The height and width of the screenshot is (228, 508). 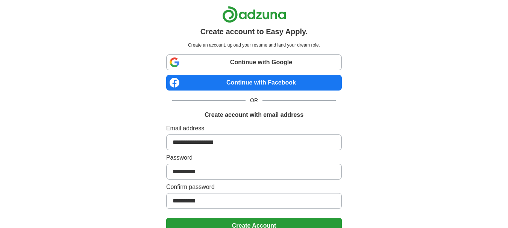 What do you see at coordinates (254, 45) in the screenshot?
I see `p: Create an account, upload your resume and land your dream role.` at bounding box center [254, 45].